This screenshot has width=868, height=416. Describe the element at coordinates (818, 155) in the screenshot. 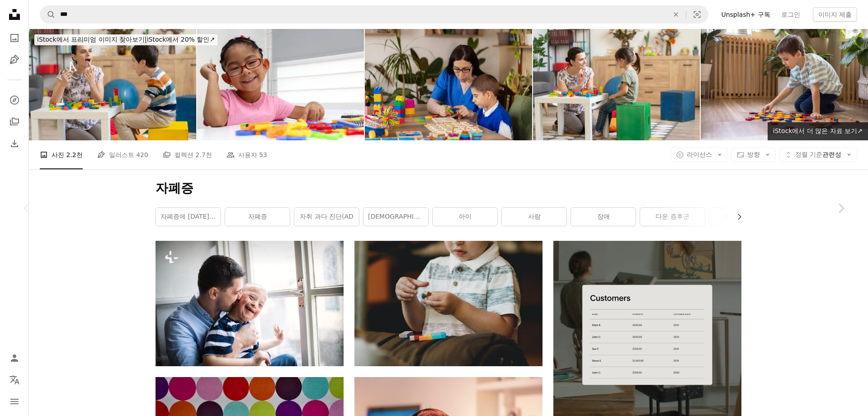

I see `button: 정렬 기준관련성` at that location.